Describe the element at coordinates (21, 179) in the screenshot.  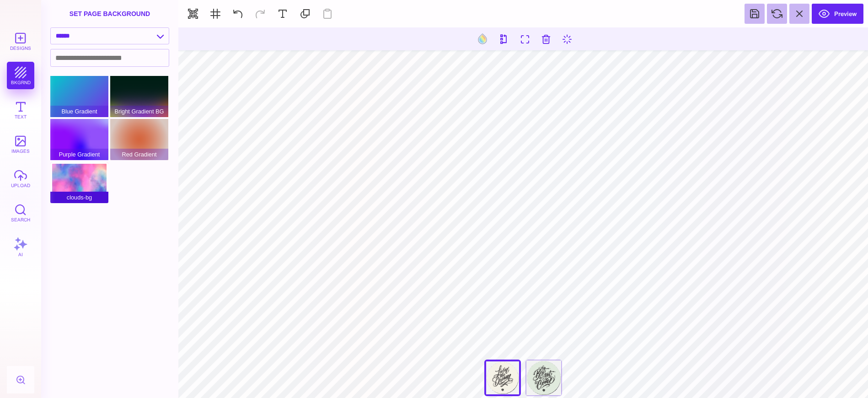
I see `button: upload` at that location.